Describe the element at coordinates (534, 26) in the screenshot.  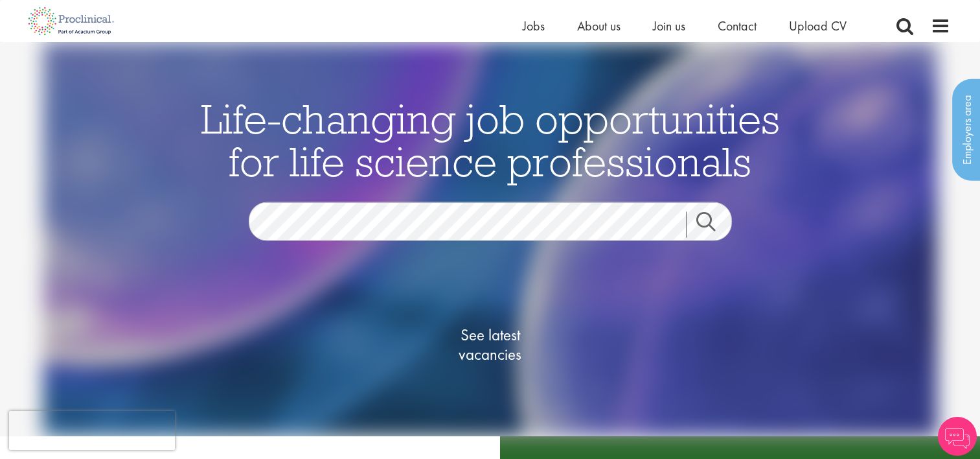
I see `span: Jobs` at that location.